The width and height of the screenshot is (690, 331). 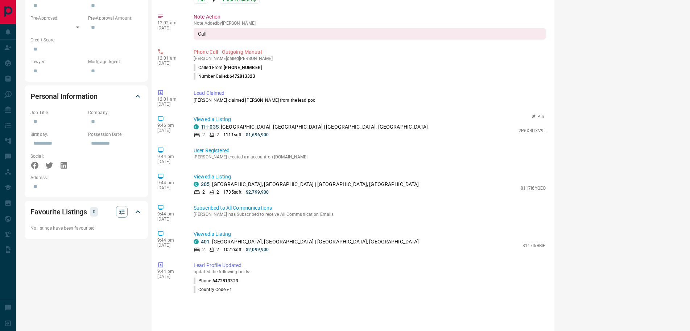 What do you see at coordinates (57, 62) in the screenshot?
I see `p: Lawyer:` at bounding box center [57, 62].